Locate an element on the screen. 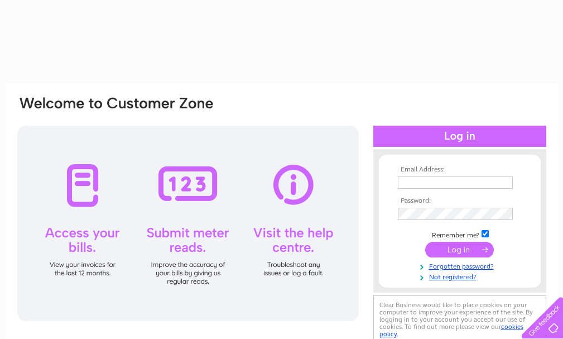 The height and width of the screenshot is (339, 563). a: cookies policy is located at coordinates (452, 330).